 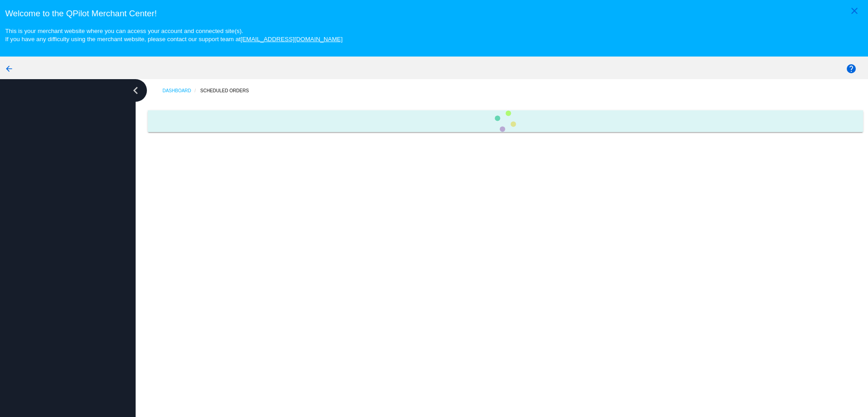 I want to click on a: Scheduled Orders, so click(x=228, y=91).